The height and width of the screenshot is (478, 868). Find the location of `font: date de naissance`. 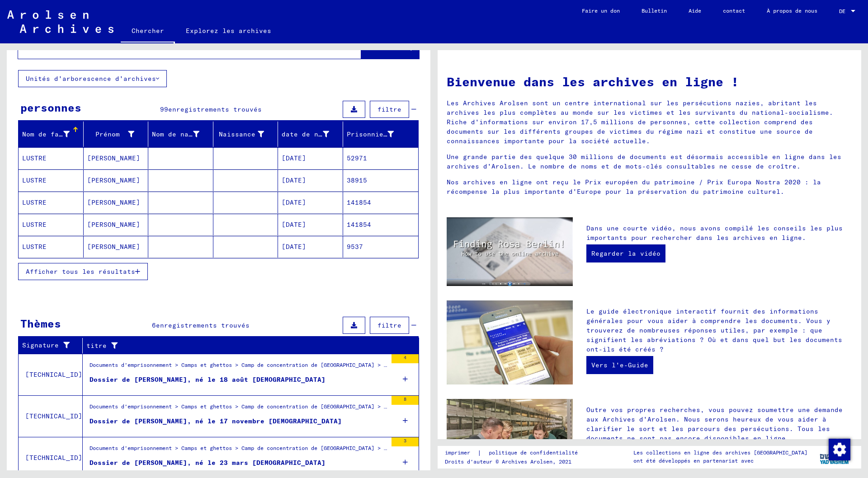

font: date de naissance is located at coordinates (316, 134).